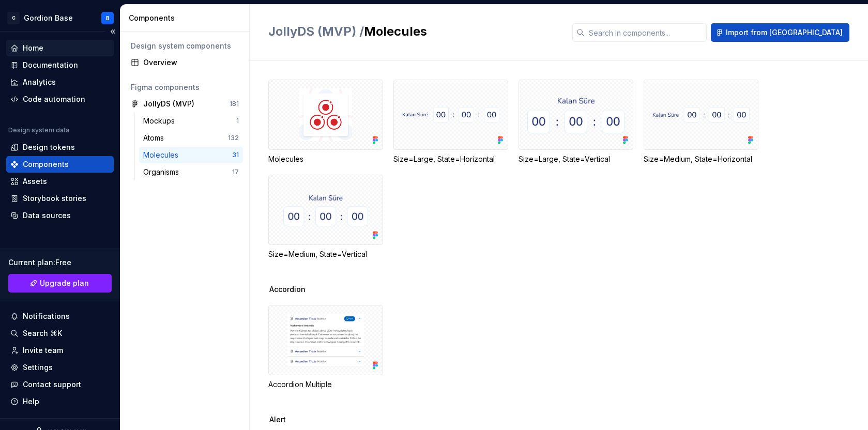 The image size is (868, 430). What do you see at coordinates (169, 104) in the screenshot?
I see `div: JollyDS (MVP)` at bounding box center [169, 104].